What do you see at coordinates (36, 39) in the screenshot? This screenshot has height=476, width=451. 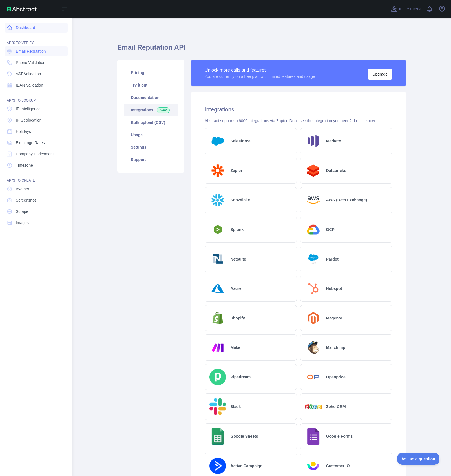 I see `div: API'S TO VERIFY` at bounding box center [36, 39].